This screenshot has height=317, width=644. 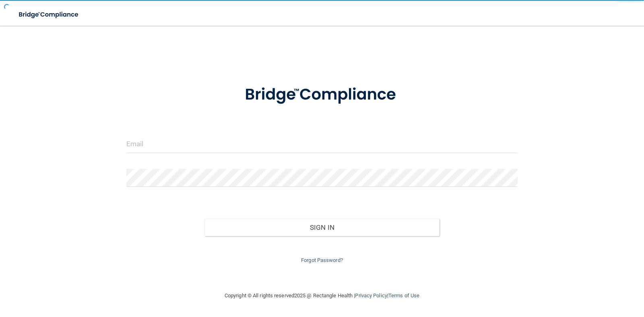 What do you see at coordinates (322, 144) in the screenshot?
I see `input: Email` at bounding box center [322, 144].